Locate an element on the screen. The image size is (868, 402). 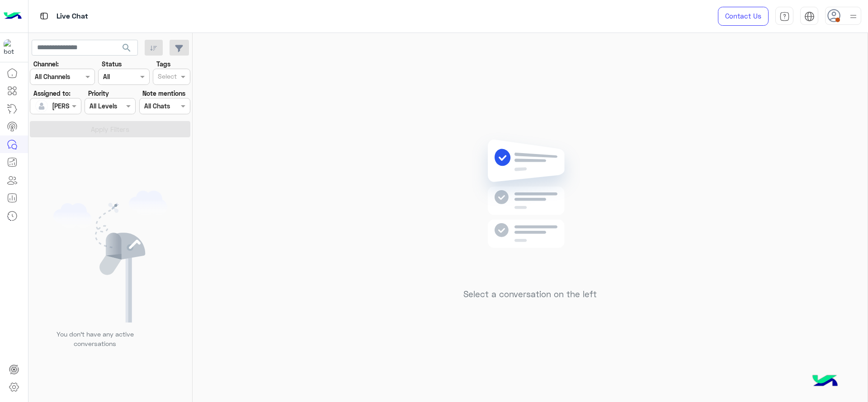
p: You don’t have any active conversations is located at coordinates (95, 339).